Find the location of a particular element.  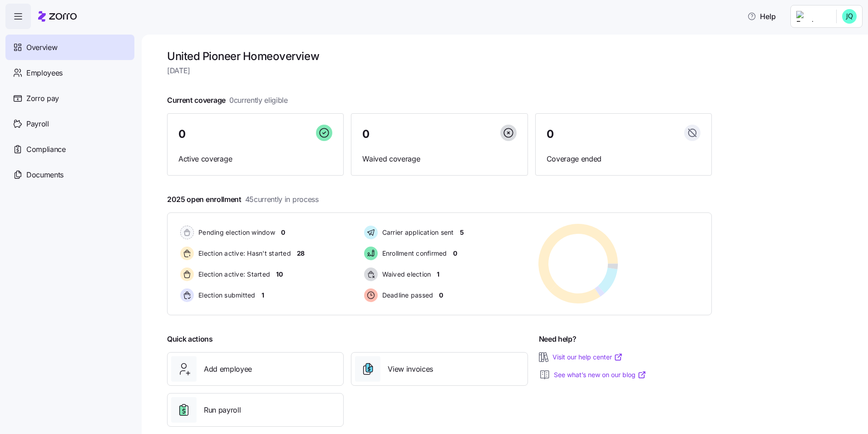

a: Zorro pay is located at coordinates (70, 98).